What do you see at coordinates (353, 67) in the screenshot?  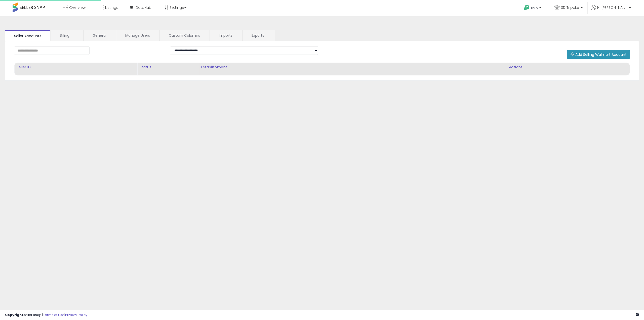 I see `div: Establishment` at bounding box center [353, 67].